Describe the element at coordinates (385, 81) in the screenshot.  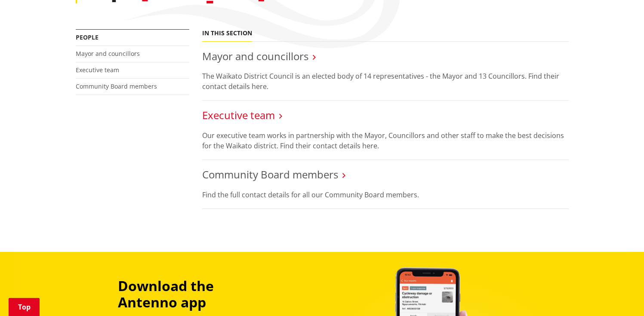
I see `p: The Waikato District Council is an elected body of 14 representatives - the Mayor and 13 Councill...` at that location.